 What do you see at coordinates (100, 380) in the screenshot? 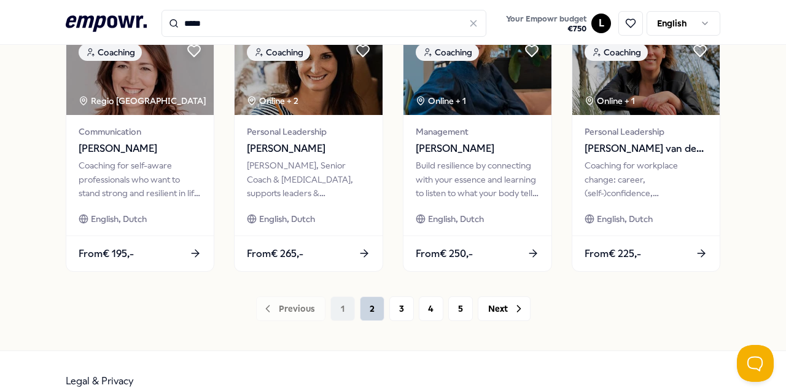
I see `a: Legal & Privacy` at bounding box center [100, 380].